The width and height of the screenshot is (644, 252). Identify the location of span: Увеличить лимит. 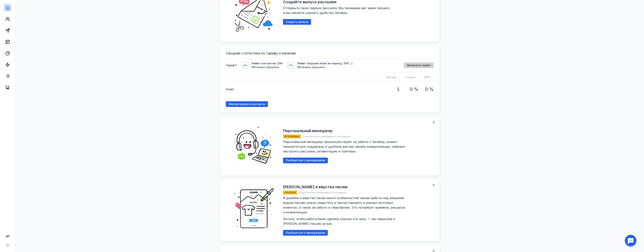
(419, 65).